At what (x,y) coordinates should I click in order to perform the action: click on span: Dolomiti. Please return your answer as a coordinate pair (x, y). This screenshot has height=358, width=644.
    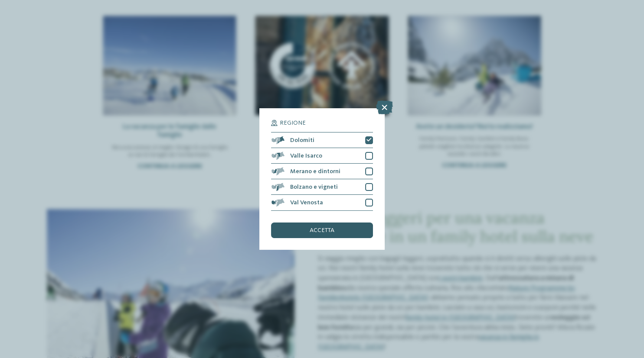
    Looking at the image, I should click on (303, 141).